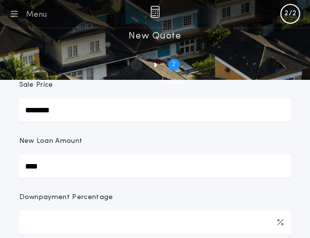 The image size is (310, 238). Describe the element at coordinates (36, 85) in the screenshot. I see `p: Sale Price` at that location.